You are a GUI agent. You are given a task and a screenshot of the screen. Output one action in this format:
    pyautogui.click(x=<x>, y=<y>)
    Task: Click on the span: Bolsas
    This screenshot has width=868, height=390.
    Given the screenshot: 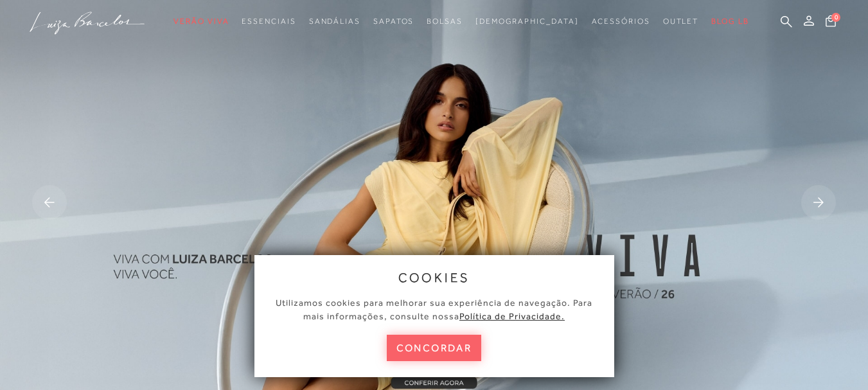 What is the action you would take?
    pyautogui.click(x=445, y=21)
    